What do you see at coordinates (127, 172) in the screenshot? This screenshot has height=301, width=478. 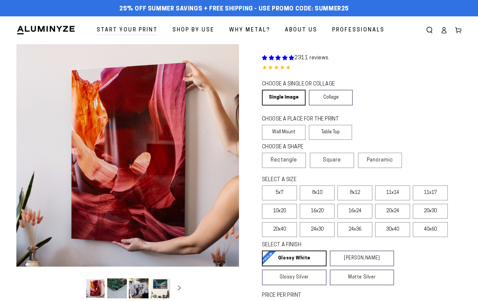 I see `media-gallery: Gallery Viewer` at bounding box center [127, 172].